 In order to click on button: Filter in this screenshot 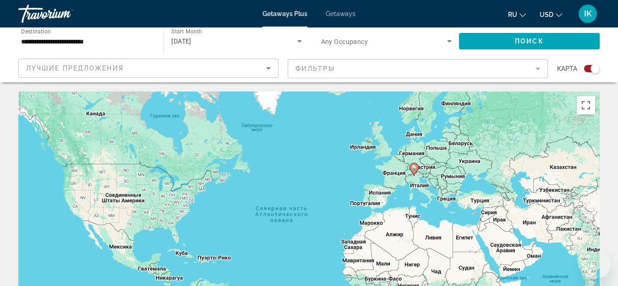, I will do `click(418, 69)`.